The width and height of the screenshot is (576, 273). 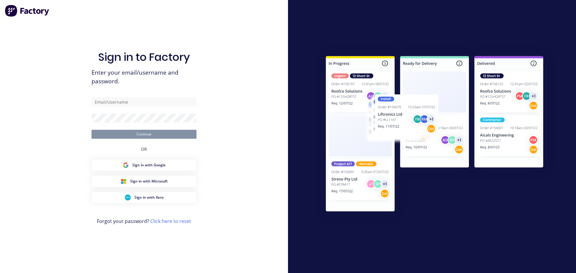 I want to click on span: Sign in with Xero, so click(x=149, y=198).